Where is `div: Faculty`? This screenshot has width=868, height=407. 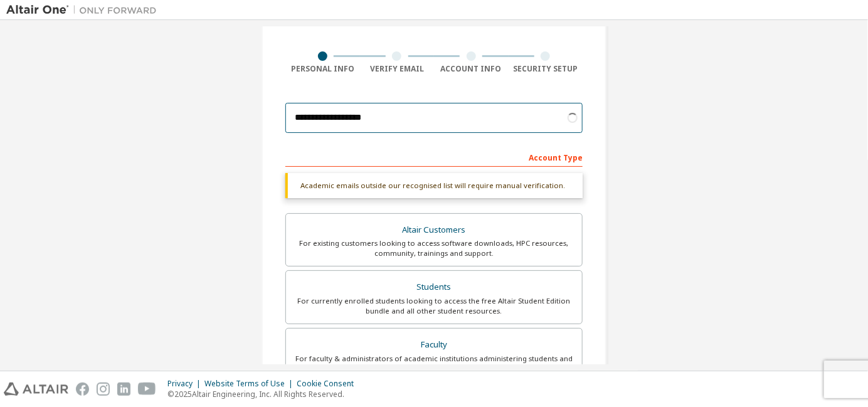
div: Faculty is located at coordinates (434, 345).